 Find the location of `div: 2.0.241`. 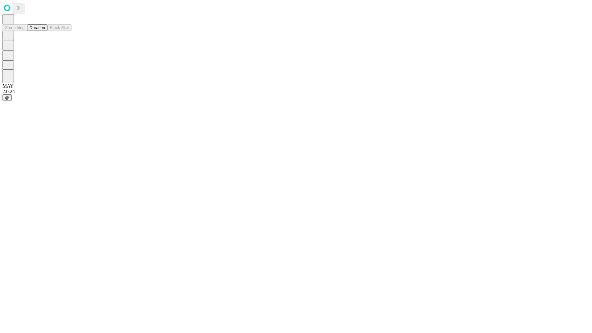

div: 2.0.241 is located at coordinates (296, 92).